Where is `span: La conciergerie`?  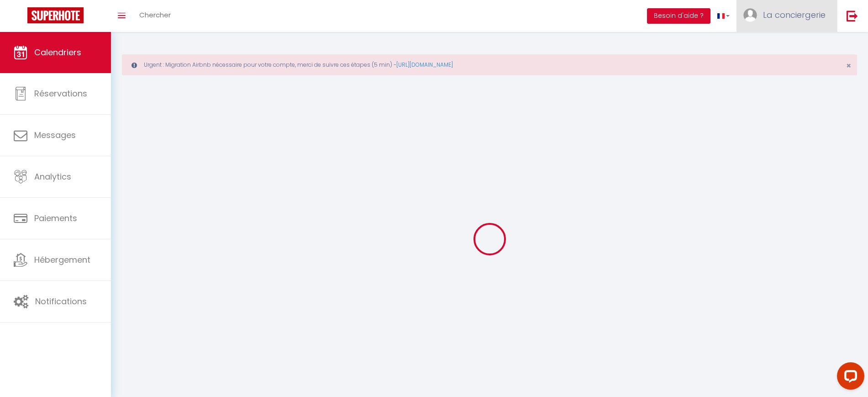 span: La conciergerie is located at coordinates (794, 15).